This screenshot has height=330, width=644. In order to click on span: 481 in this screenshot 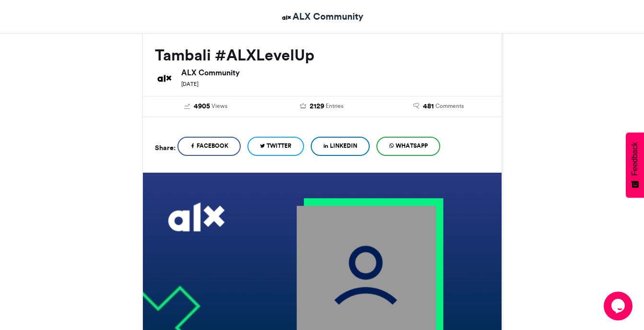, I will do `click(428, 106)`.